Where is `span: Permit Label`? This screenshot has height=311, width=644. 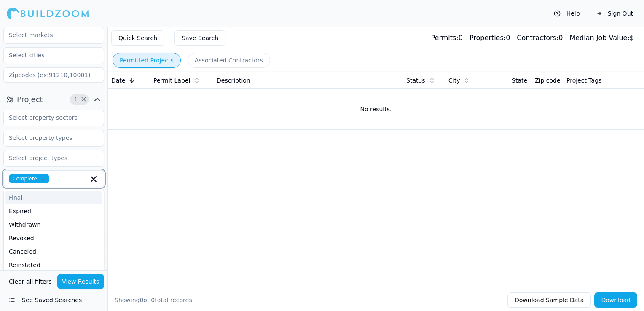
span: Permit Label is located at coordinates (171, 81).